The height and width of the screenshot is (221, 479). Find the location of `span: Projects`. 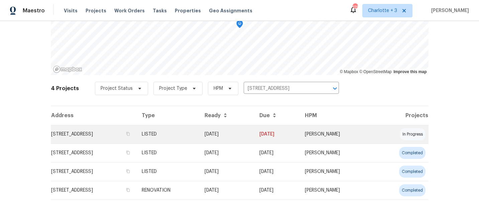

span: Projects is located at coordinates (96, 11).